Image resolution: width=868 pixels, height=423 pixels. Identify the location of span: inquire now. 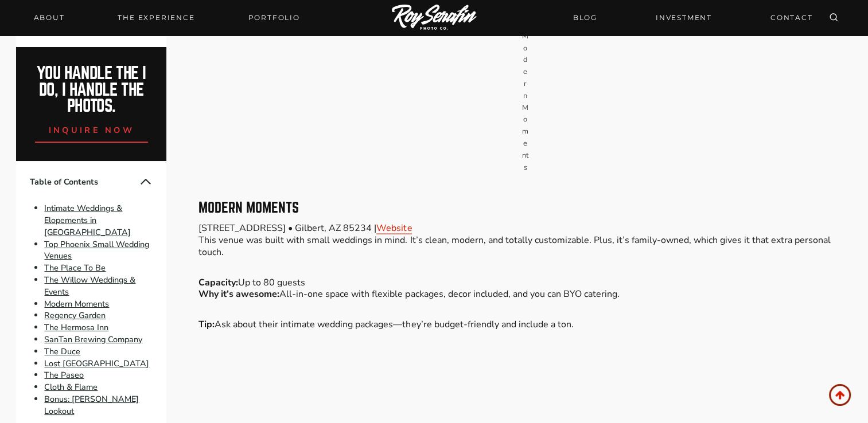
(92, 130).